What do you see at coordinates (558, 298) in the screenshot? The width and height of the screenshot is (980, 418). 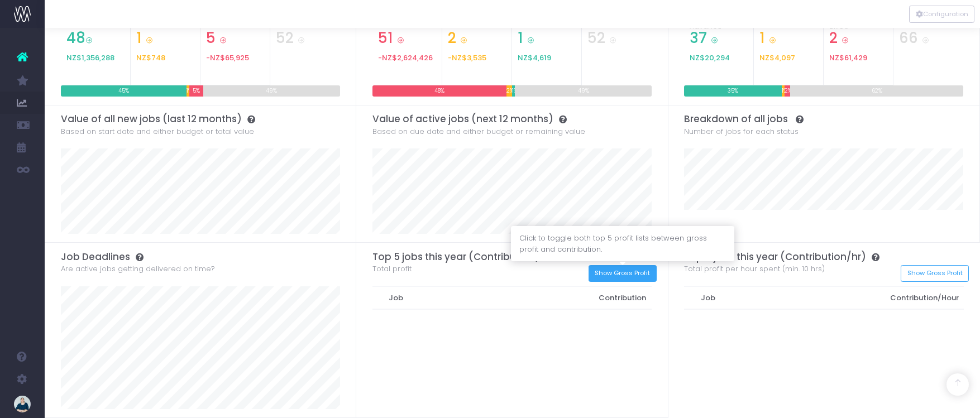 I see `th: Contribution` at bounding box center [558, 298].